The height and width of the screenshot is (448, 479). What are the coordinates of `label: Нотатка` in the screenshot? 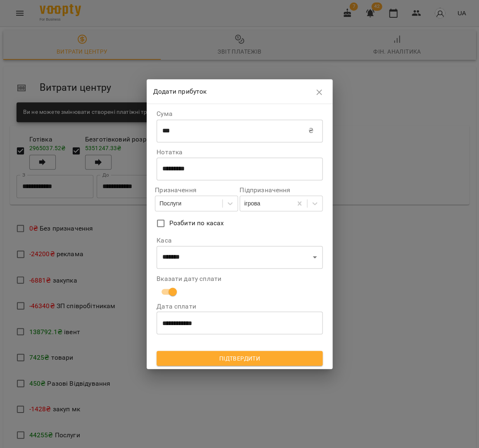 It's located at (240, 153).